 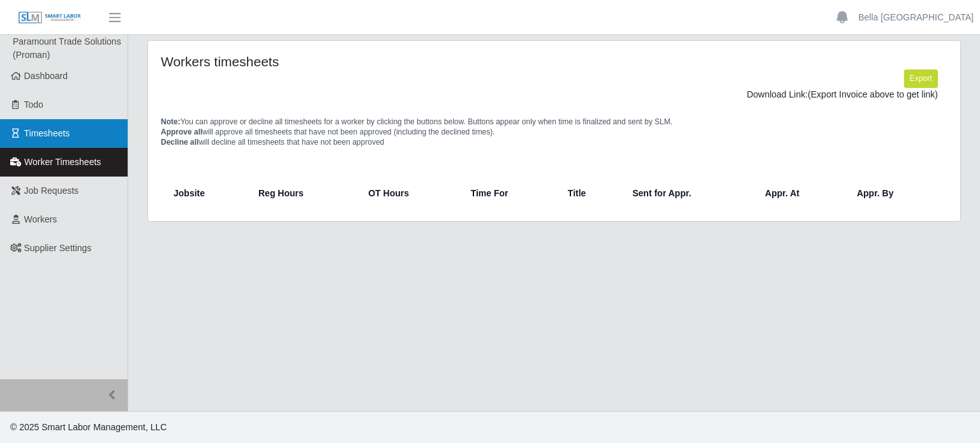 I want to click on span: Dashboard, so click(x=46, y=76).